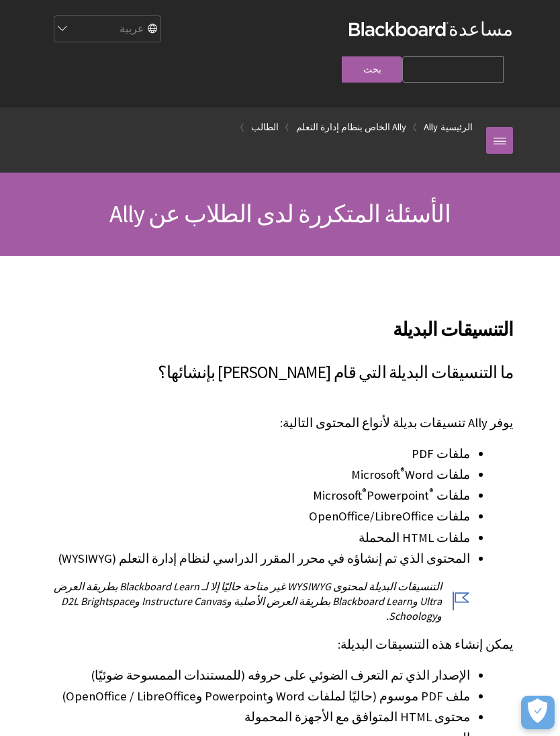 The height and width of the screenshot is (736, 560). I want to click on li: ملف PDF موسوم (حاليًا لملفات Word وPowerpoint وOpenOffice / LibreOffice), so click(259, 697).